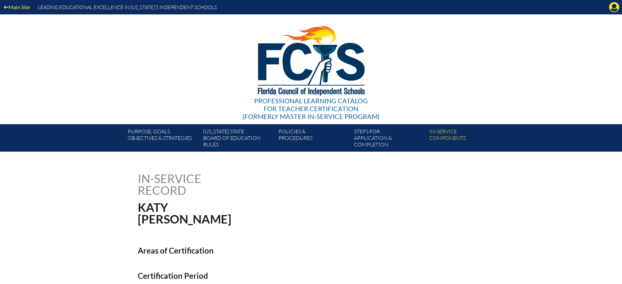  Describe the element at coordinates (311, 67) in the screenshot. I see `a: Professional Learning Catalog for Teacher Certification(formerly Master In-service Program)` at that location.